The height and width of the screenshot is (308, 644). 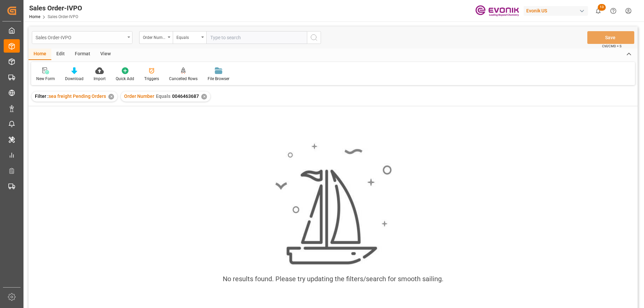 What do you see at coordinates (611, 38) in the screenshot?
I see `button: Save` at bounding box center [611, 38].